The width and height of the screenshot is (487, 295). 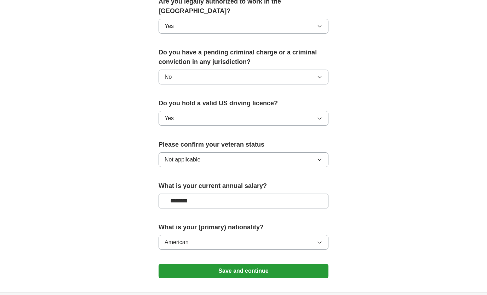 What do you see at coordinates (243, 160) in the screenshot?
I see `button: Not applicable` at bounding box center [243, 160].